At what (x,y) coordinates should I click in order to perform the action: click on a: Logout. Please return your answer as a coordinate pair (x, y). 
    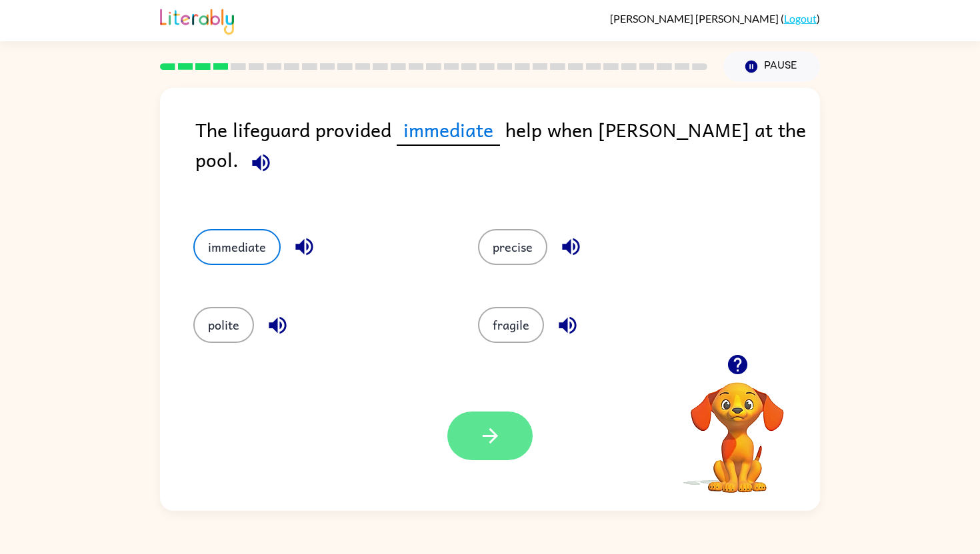
    Looking at the image, I should click on (800, 18).